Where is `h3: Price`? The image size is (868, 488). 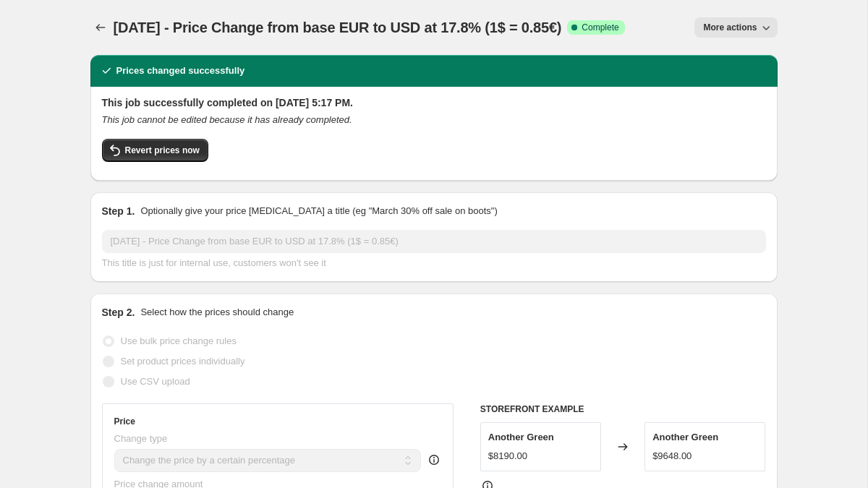
h3: Price is located at coordinates (125, 421).